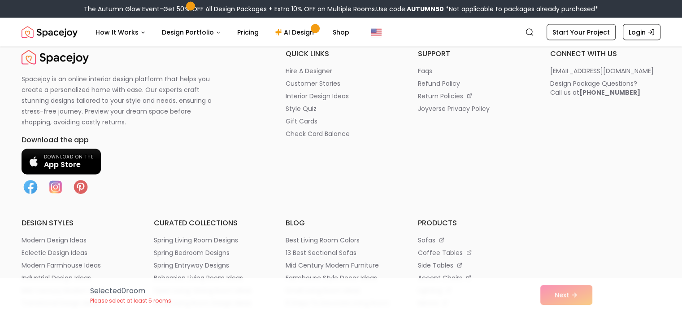 The image size is (682, 312). Describe the element at coordinates (341, 265) in the screenshot. I see `a: mid century modern furniture` at that location.